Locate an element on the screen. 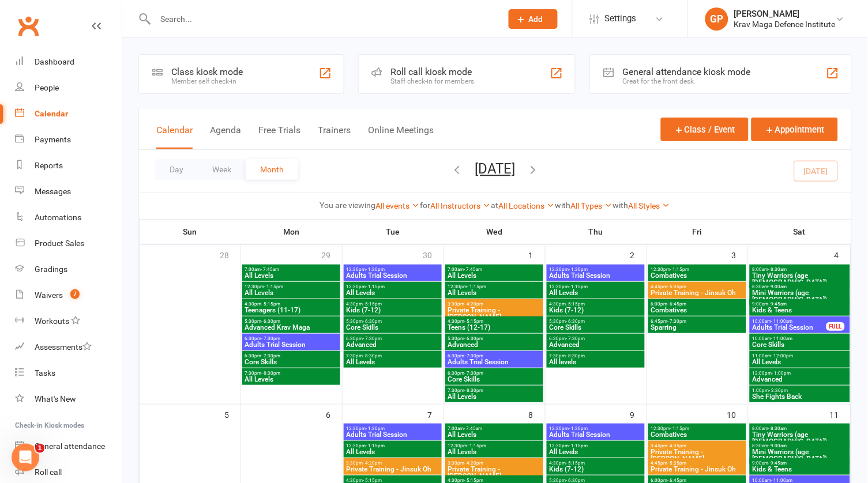  span: Settings is located at coordinates (620, 19).